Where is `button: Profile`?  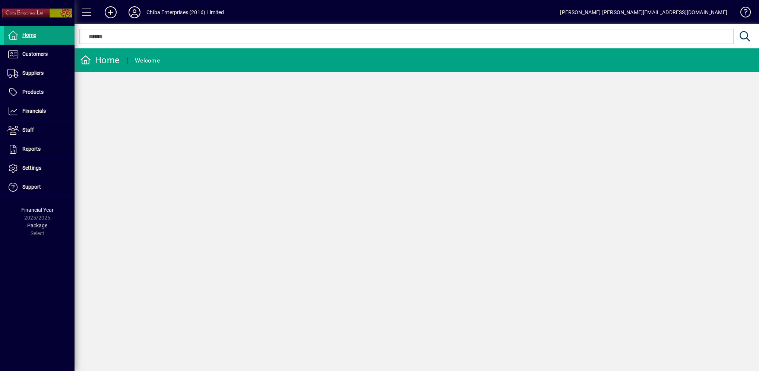 button: Profile is located at coordinates (134, 12).